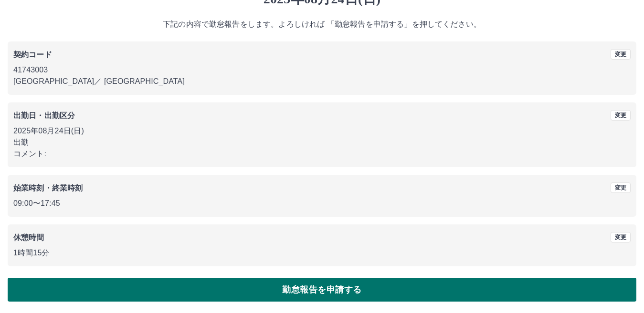  What do you see at coordinates (47, 188) in the screenshot?
I see `b: 始業時刻・終業時刻` at bounding box center [47, 188].